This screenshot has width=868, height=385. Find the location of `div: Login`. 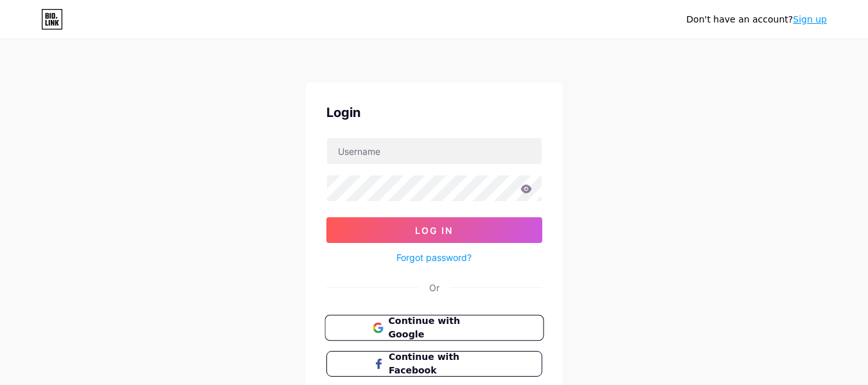

div: Login is located at coordinates (434, 112).